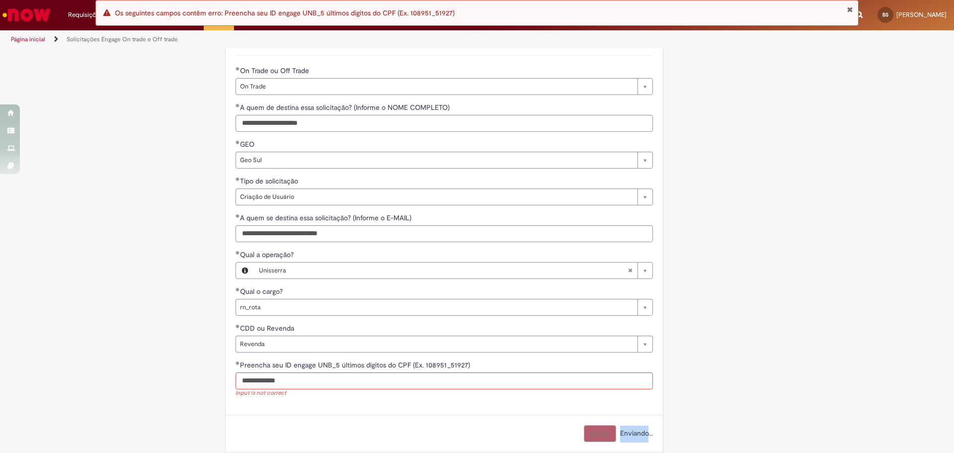 The image size is (954, 453). What do you see at coordinates (85, 15) in the screenshot?
I see `span: Requisições` at bounding box center [85, 15].